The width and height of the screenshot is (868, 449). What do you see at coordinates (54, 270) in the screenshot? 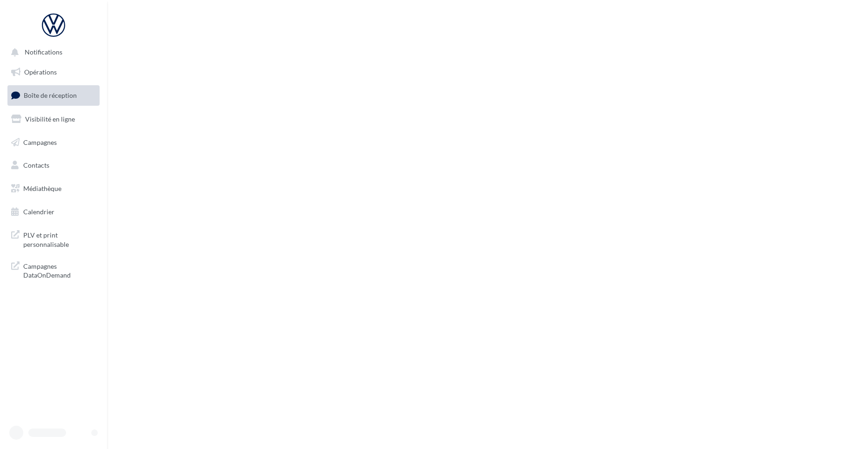
I see `a: Campagnes DataOnDemand` at bounding box center [54, 270].